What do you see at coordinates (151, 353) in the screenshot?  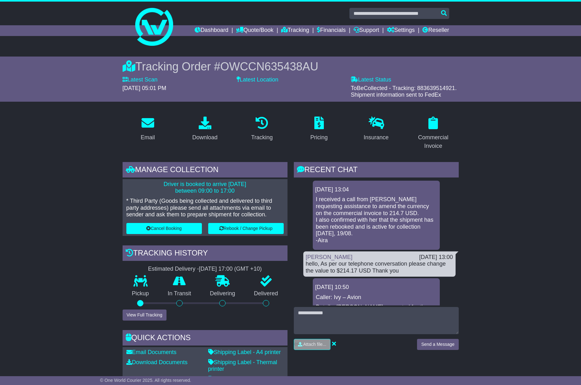 I see `a: Email Documents` at bounding box center [151, 353].